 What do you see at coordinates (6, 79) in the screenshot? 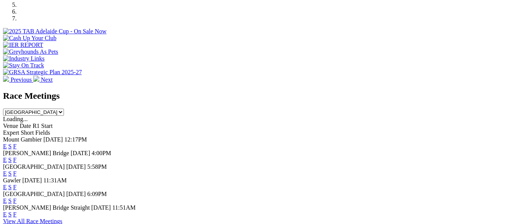
I see `img: chevron-left-pager-white.svg` at bounding box center [6, 79].